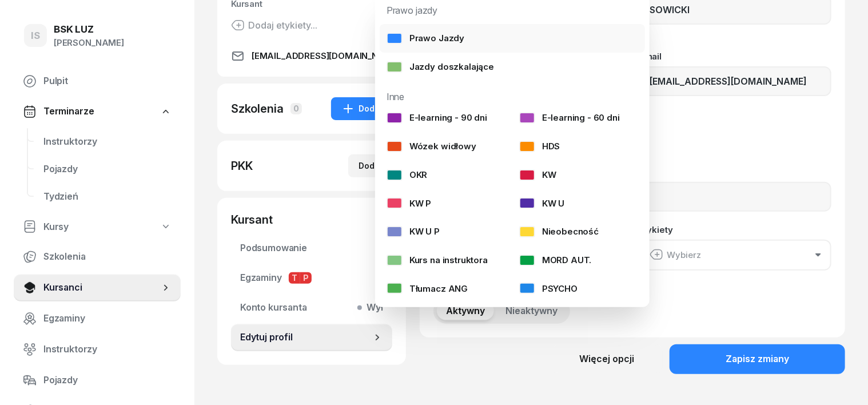 The height and width of the screenshot is (405, 868). I want to click on span: IS, so click(35, 35).